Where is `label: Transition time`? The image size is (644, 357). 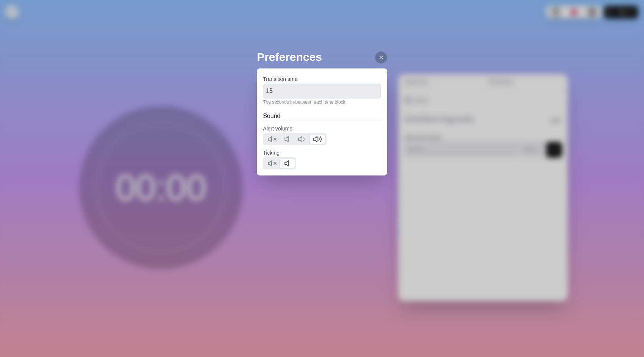
label: Transition time is located at coordinates (280, 79).